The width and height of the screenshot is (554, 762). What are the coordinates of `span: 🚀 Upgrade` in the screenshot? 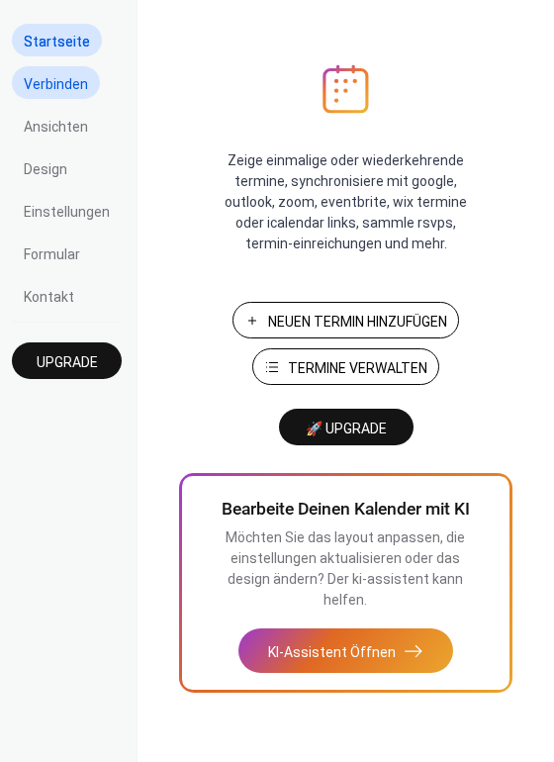 It's located at (347, 429).